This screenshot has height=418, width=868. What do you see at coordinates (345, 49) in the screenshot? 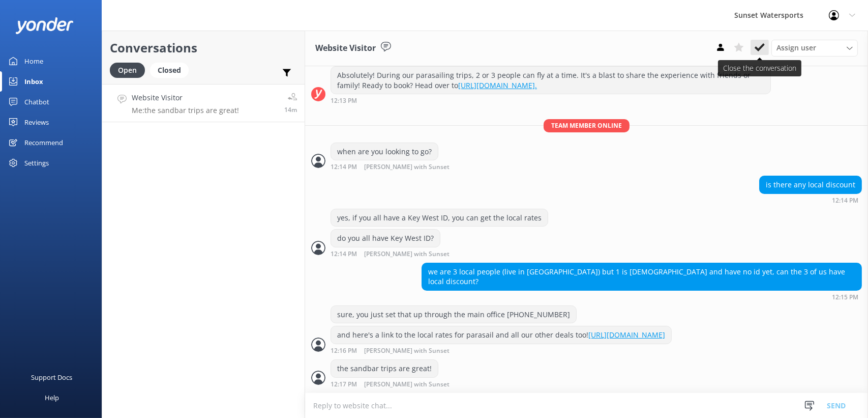
I see `h3: Website Visitor` at bounding box center [345, 49].